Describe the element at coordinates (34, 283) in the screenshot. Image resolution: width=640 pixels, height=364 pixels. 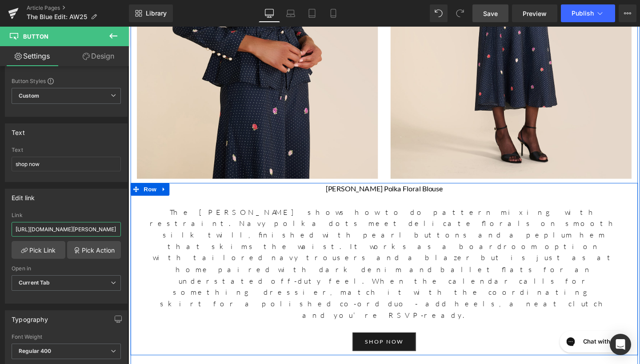
I see `b: Current Tab` at that location.